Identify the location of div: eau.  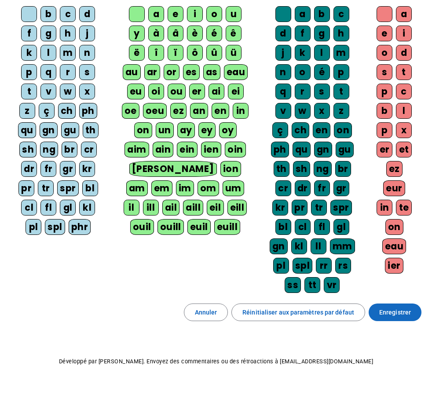
(236, 72).